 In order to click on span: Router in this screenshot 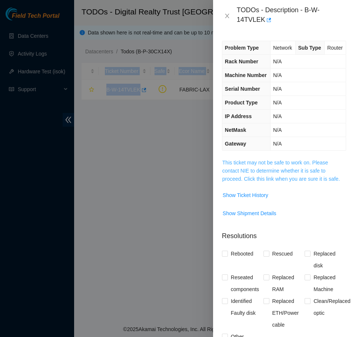, I will do `click(335, 48)`.